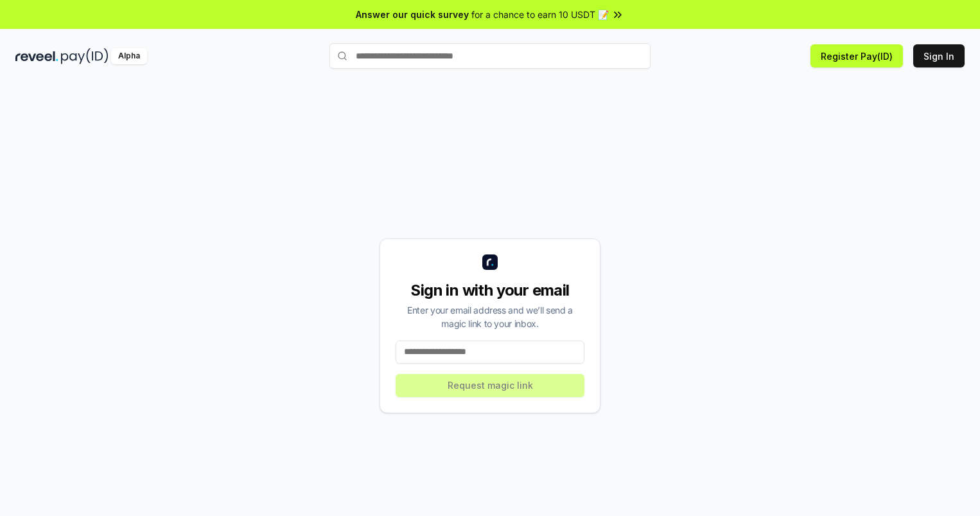 This screenshot has width=980, height=516. Describe the element at coordinates (939, 56) in the screenshot. I see `button: Sign In` at that location.